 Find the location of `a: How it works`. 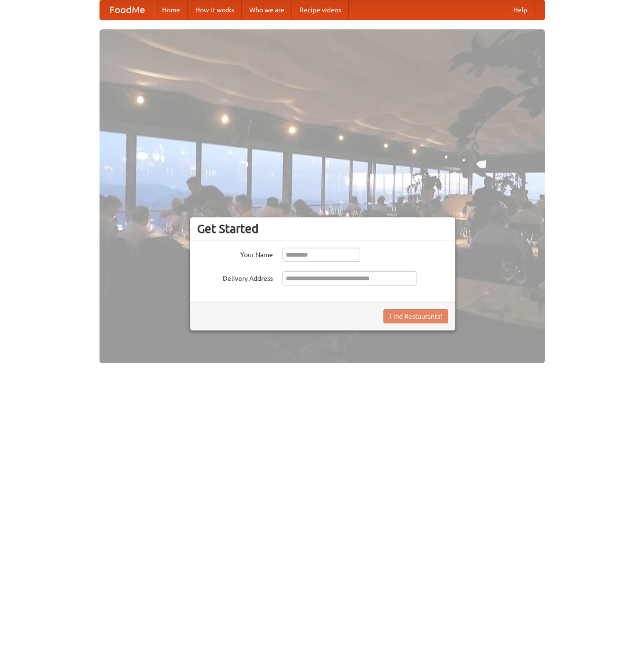

a: How it works is located at coordinates (215, 10).